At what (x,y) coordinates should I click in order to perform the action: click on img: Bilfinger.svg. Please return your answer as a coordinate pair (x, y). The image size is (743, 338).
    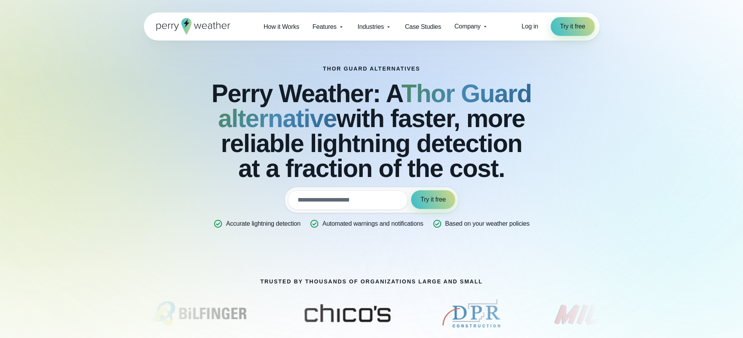
    Looking at the image, I should click on (199, 314).